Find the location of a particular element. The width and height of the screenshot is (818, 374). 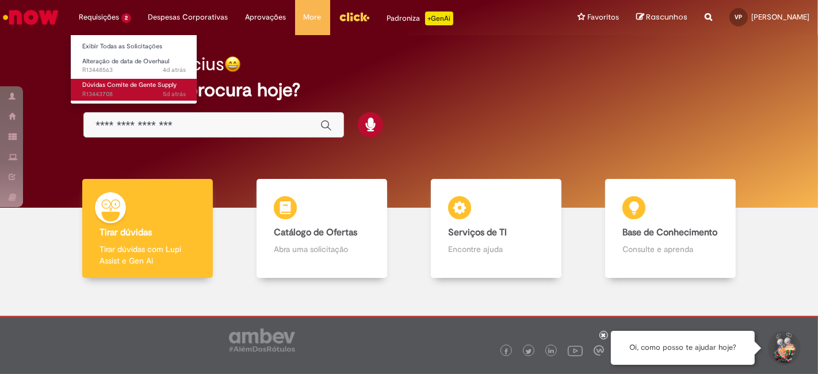

p: +GenAi is located at coordinates (439, 18).